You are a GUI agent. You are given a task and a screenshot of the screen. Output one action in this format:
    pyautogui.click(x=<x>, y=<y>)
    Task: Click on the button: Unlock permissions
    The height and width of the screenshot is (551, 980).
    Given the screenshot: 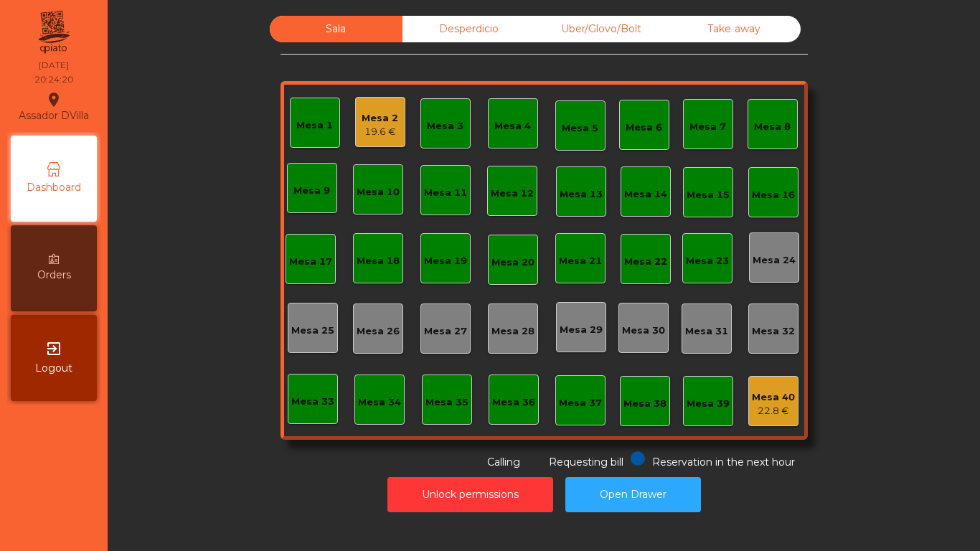 What is the action you would take?
    pyautogui.click(x=470, y=495)
    